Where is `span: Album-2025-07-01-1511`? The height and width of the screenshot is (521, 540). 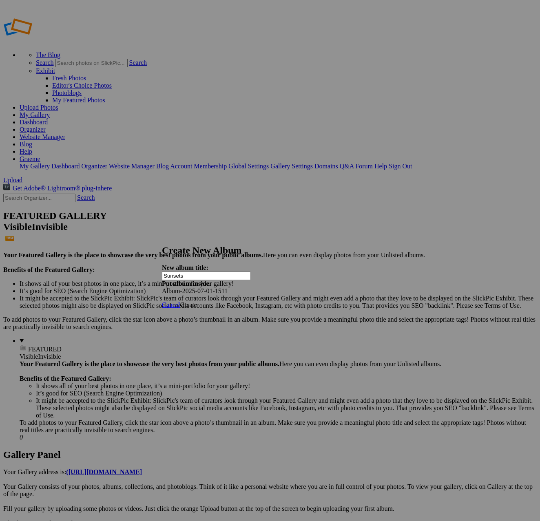 span: Album-2025-07-01-1511 is located at coordinates (194, 291).